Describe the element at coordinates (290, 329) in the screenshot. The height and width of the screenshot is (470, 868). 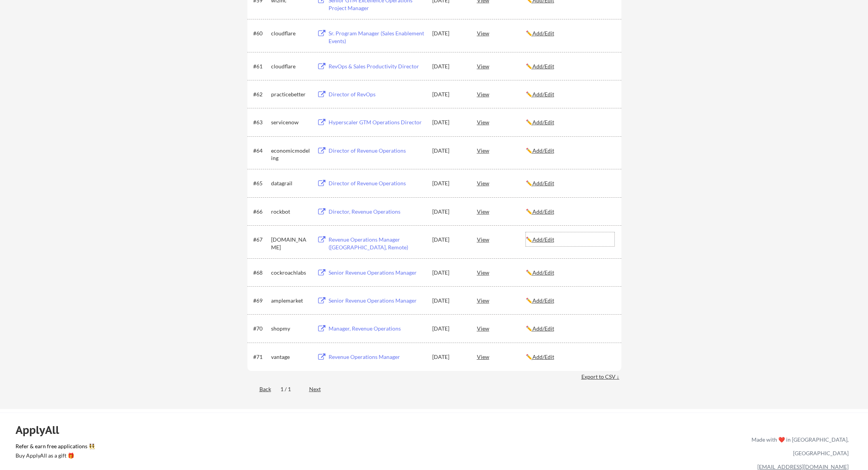
I see `div: shopmy` at that location.